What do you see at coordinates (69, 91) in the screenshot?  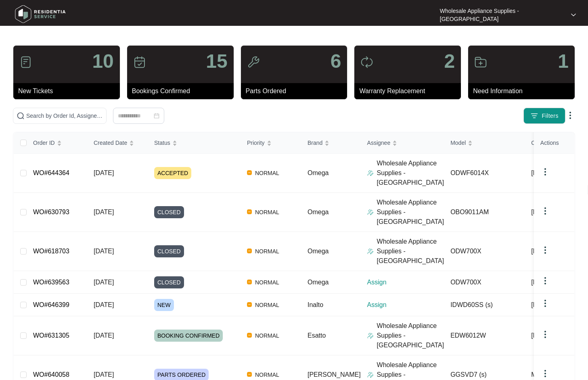 I see `p: New Tickets` at bounding box center [69, 91].